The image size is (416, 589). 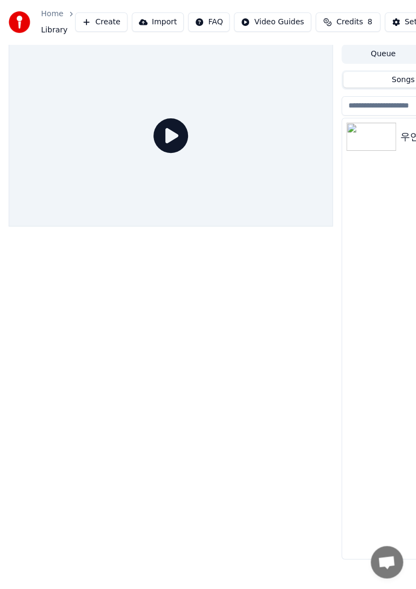 What do you see at coordinates (208, 22) in the screenshot?
I see `button: FAQ` at bounding box center [208, 22].